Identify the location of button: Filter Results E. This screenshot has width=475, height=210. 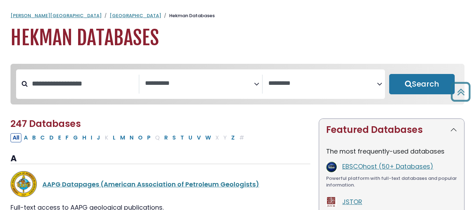
(60, 138).